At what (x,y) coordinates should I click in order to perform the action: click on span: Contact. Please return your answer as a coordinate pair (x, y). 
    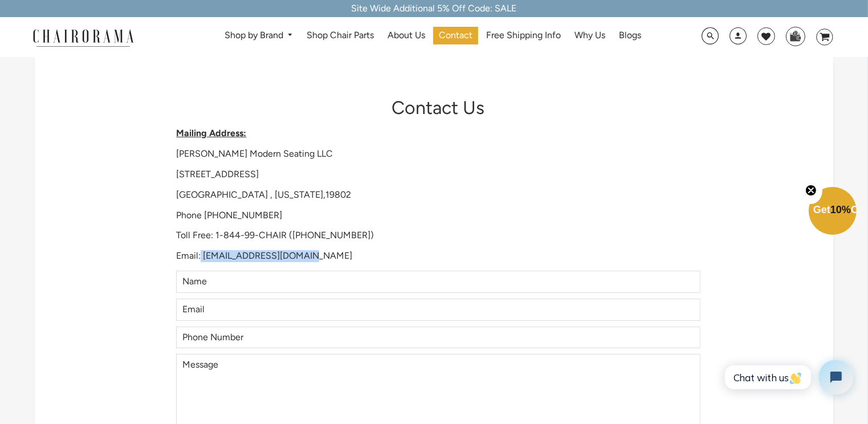
    Looking at the image, I should click on (456, 36).